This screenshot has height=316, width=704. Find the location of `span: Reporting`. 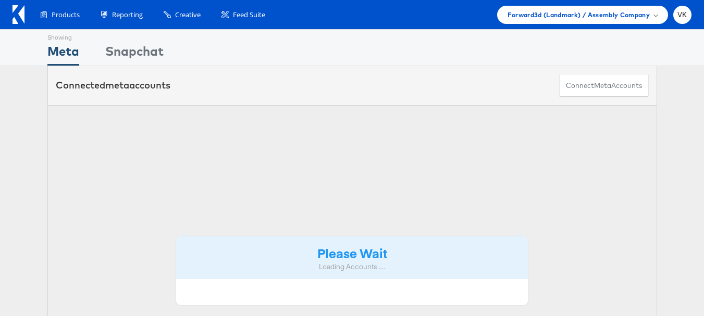

span: Reporting is located at coordinates (127, 15).